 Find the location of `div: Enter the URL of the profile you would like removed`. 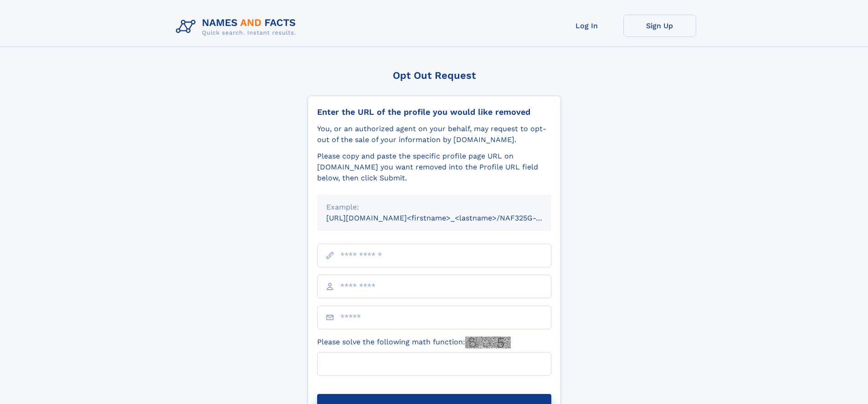

div: Enter the URL of the profile you would like removed is located at coordinates (434, 112).